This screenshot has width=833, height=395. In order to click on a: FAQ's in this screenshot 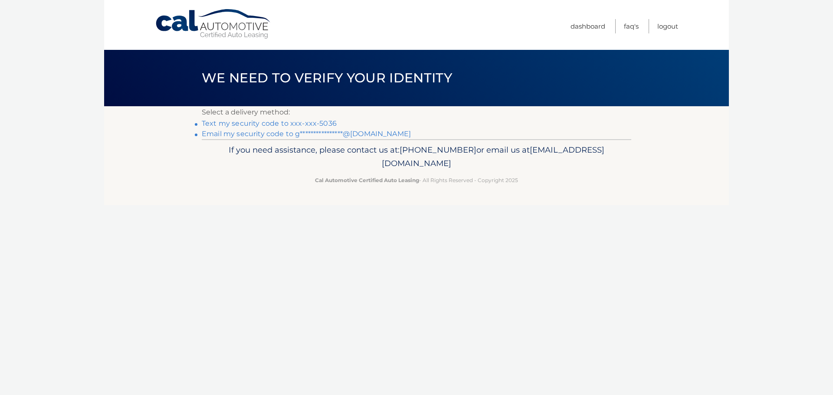, I will do `click(631, 26)`.